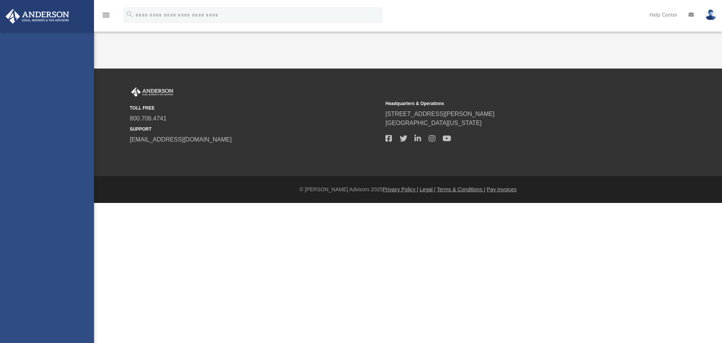  Describe the element at coordinates (501, 189) in the screenshot. I see `a: Pay Invoices` at that location.